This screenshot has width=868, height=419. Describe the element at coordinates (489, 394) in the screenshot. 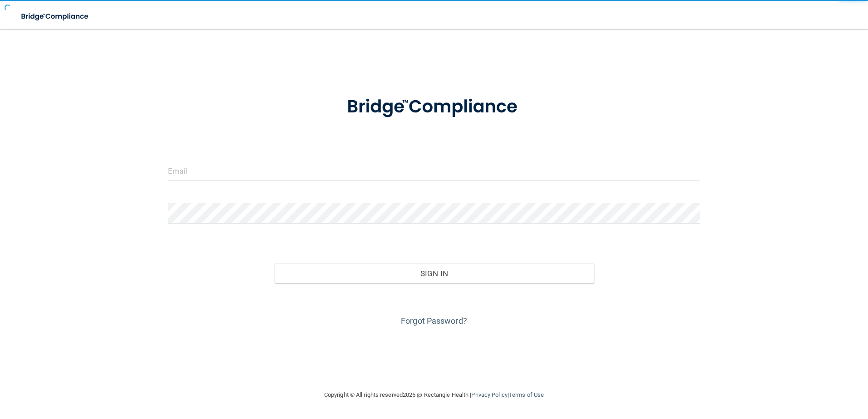

I see `a: Privacy Policy` at that location.